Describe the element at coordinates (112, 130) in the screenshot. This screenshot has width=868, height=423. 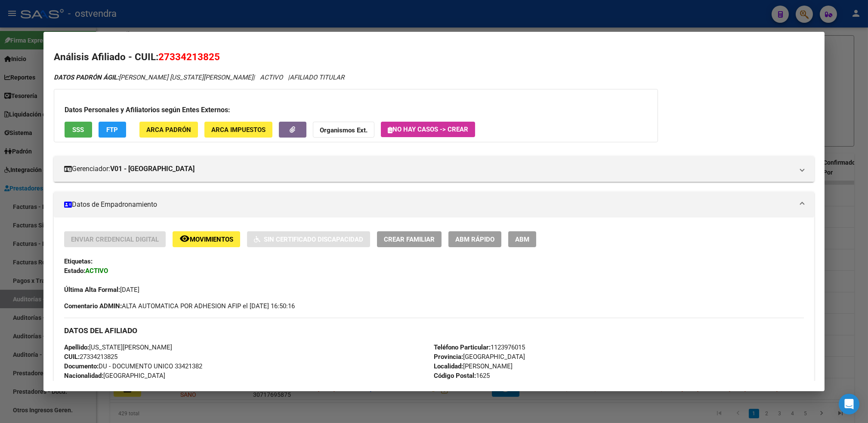
I see `button: FTP` at that location.